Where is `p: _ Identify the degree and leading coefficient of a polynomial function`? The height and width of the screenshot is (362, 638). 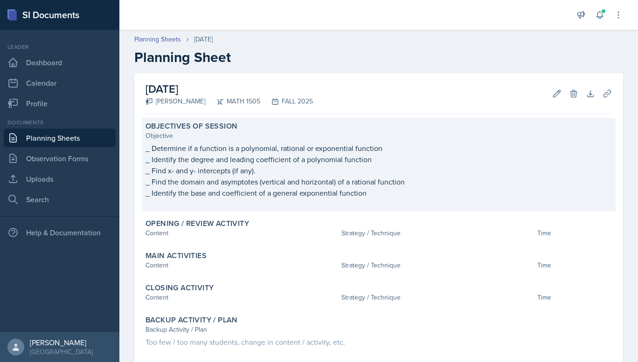
p: _ Identify the degree and leading coefficient of a polynomial function is located at coordinates (379, 160).